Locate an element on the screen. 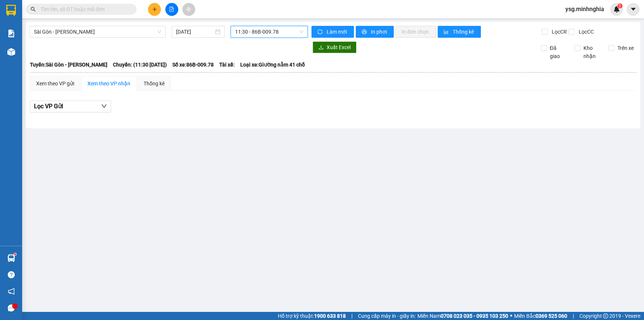 This screenshot has width=644, height=320. span: notification is located at coordinates (11, 291).